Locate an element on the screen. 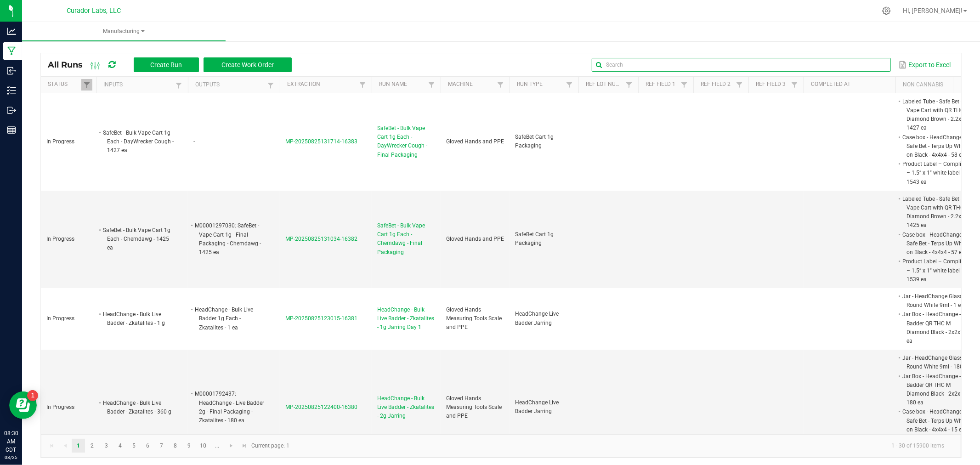 This screenshot has height=465, width=980. a: Page 2 is located at coordinates (92, 446).